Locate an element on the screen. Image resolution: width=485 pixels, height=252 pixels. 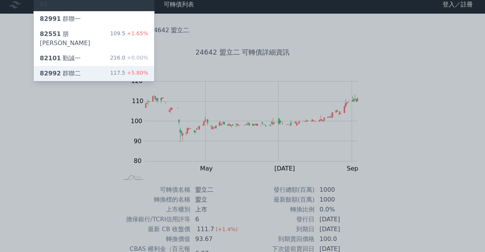
a: 82101勤誠一 216.0+0.00% is located at coordinates (94, 58).